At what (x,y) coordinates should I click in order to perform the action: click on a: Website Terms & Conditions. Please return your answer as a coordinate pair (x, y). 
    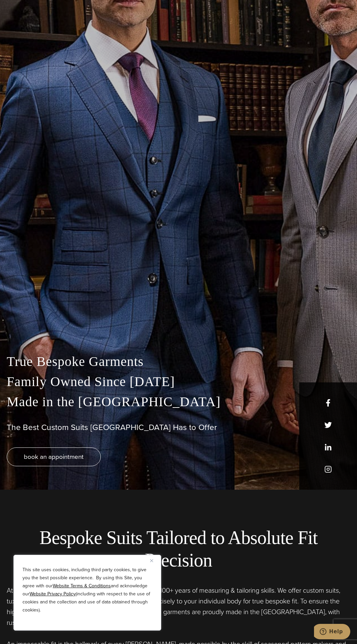
    Looking at the image, I should click on (81, 586).